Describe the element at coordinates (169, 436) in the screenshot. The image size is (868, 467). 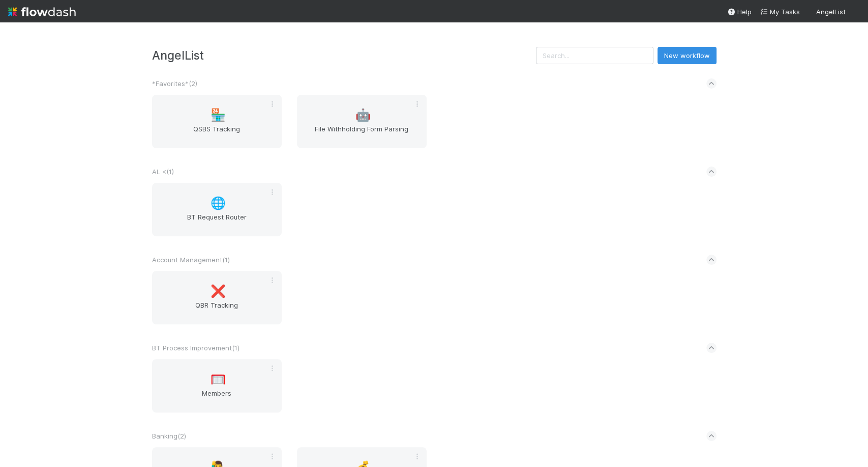
I see `span: Banking ( 2 )` at that location.